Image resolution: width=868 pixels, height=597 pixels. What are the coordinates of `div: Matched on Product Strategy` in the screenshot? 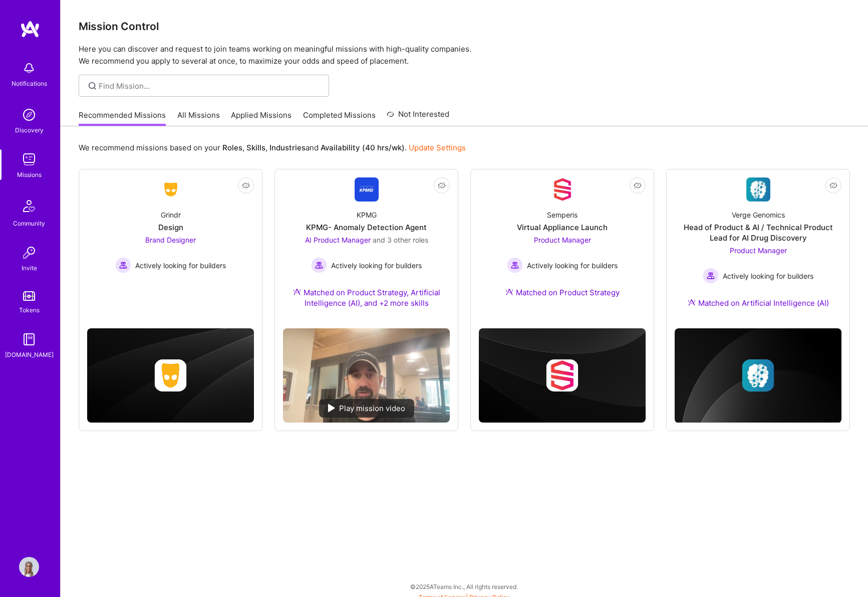 It's located at (562, 292).